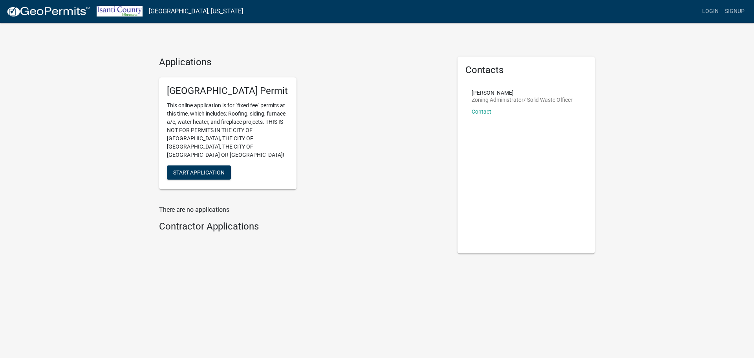  Describe the element at coordinates (303, 228) in the screenshot. I see `wm-workflow-list-section: Contractor Applications` at that location.